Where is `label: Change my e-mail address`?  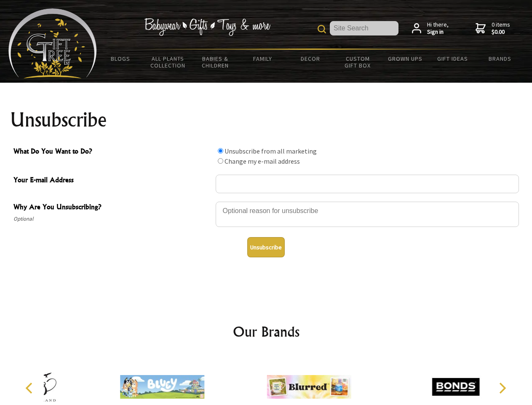
label: Change my e-mail address is located at coordinates (262, 161).